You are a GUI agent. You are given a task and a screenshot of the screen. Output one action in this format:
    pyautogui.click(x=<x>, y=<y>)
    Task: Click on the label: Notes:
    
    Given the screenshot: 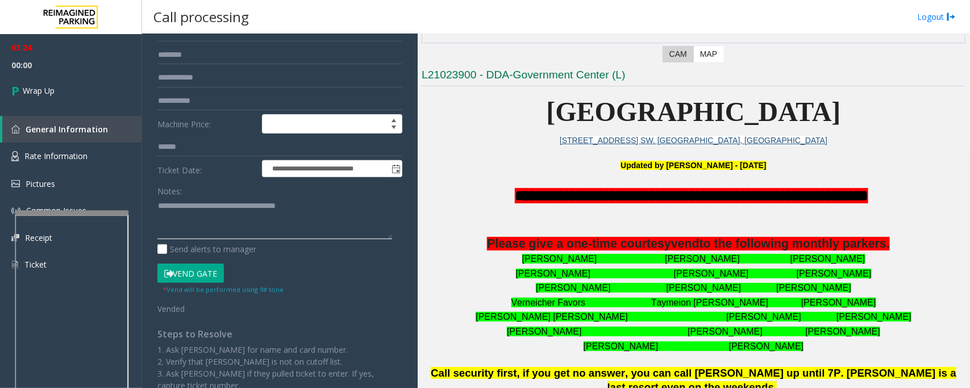 What is the action you would take?
    pyautogui.click(x=169, y=189)
    